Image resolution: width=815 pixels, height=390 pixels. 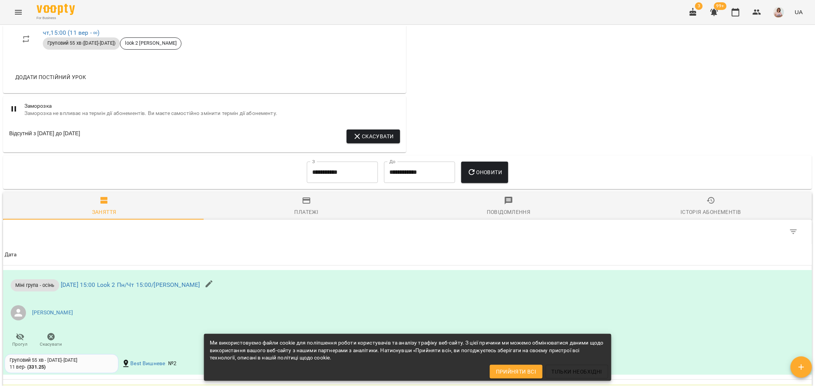 What do you see at coordinates (484, 172) in the screenshot?
I see `button: Оновити` at bounding box center [484, 172].